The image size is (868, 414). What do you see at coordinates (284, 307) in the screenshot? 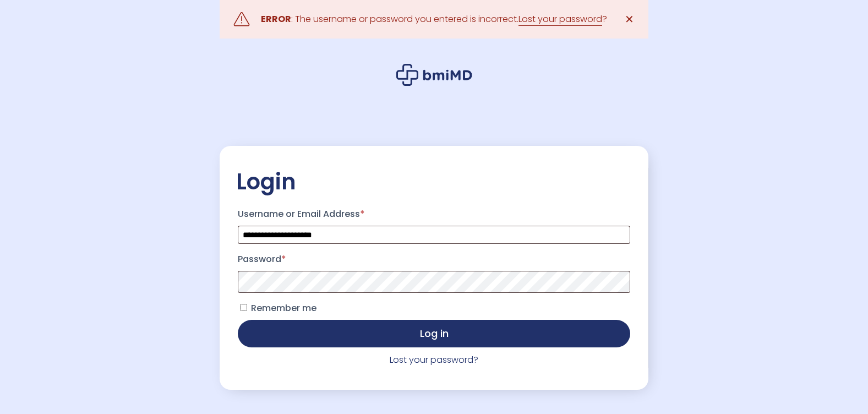
I see `span: Remember me` at bounding box center [284, 307].